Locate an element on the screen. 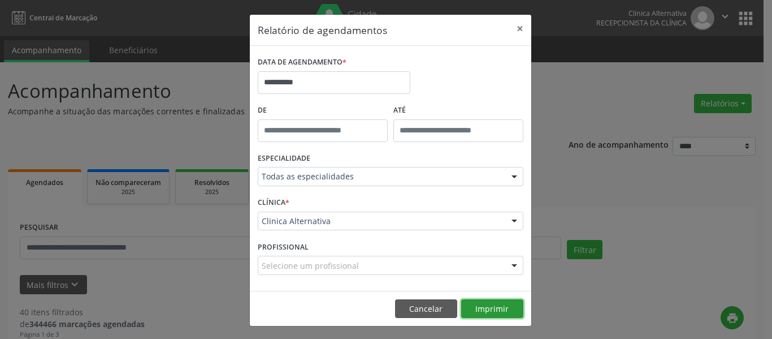 This screenshot has height=339, width=772. button: Imprimir is located at coordinates (492, 309).